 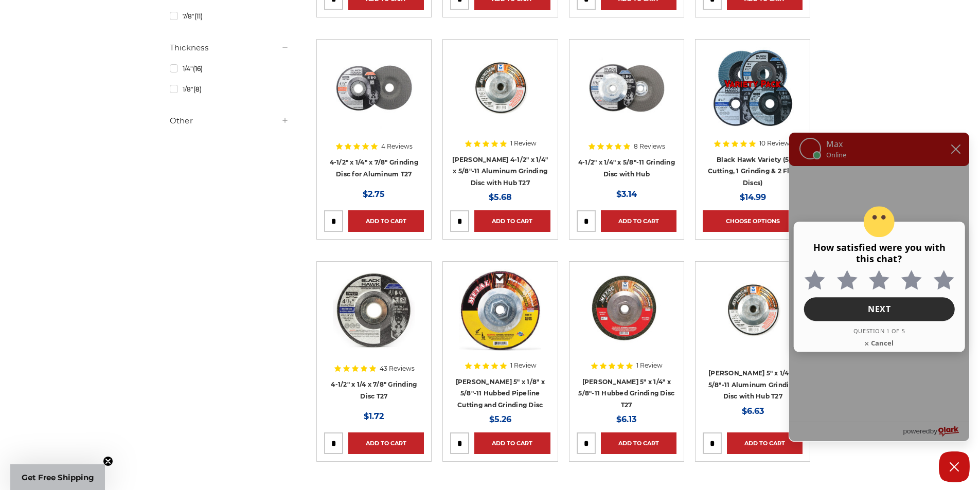 What do you see at coordinates (198, 89) in the screenshot?
I see `span: (8)` at bounding box center [198, 89].